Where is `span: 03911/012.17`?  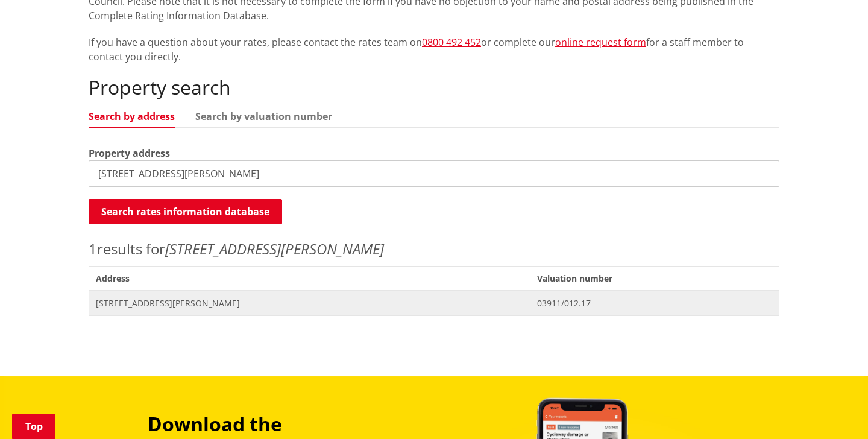
span: 03911/012.17 is located at coordinates (655, 303).